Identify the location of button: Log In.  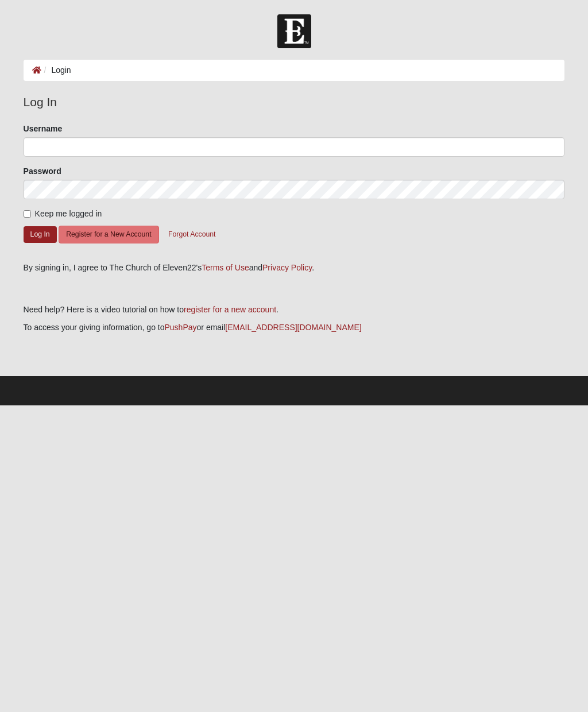
(40, 234).